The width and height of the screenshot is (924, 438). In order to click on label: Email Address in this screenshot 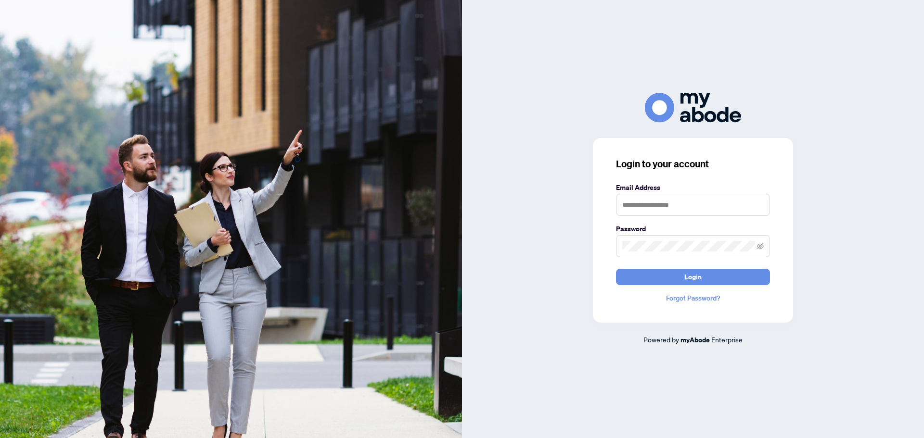, I will do `click(693, 188)`.